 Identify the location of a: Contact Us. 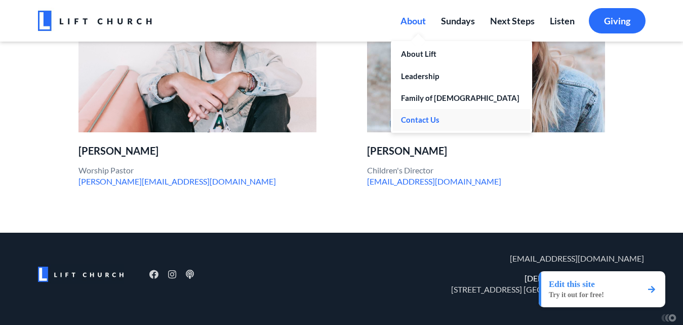
(462, 120).